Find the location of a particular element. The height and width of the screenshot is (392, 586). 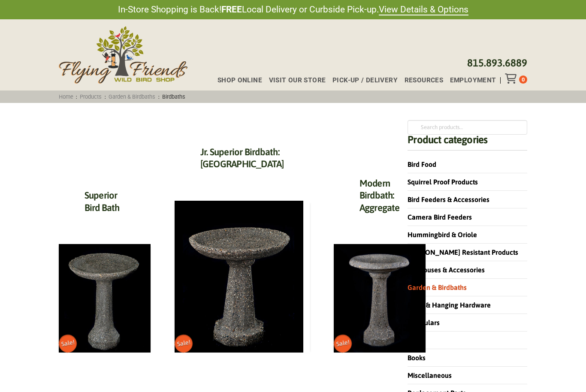

strong: FREE is located at coordinates (231, 10).